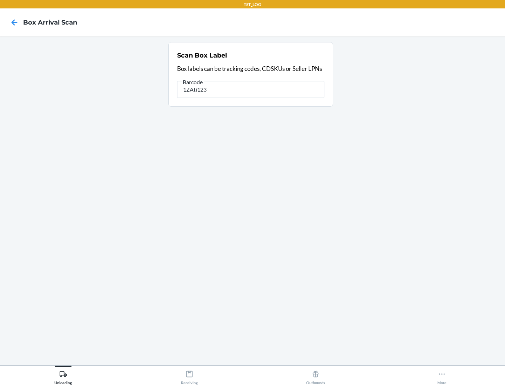  I want to click on p: TST_LOG, so click(252, 5).